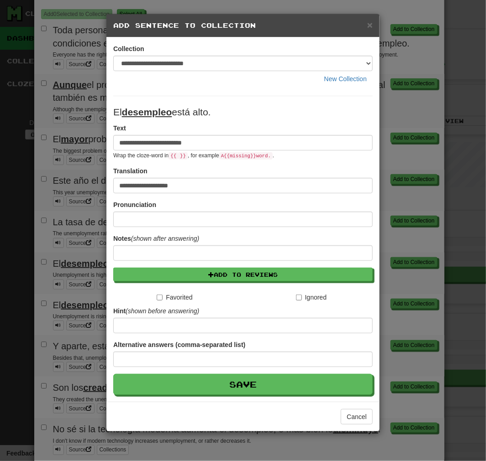 The height and width of the screenshot is (461, 486). I want to click on label: Notes, so click(156, 239).